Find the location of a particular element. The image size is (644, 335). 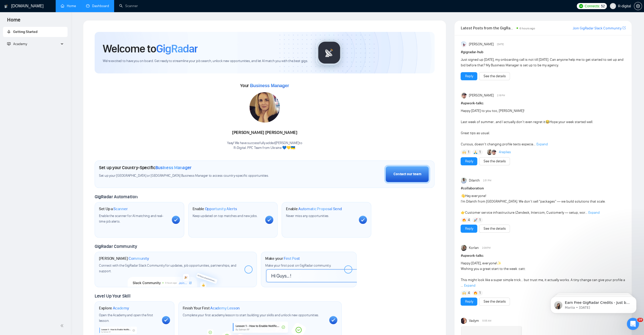

p: R-Digital. PPC Team from Ukraine 💙💛🇺🇦 . is located at coordinates (264, 148).